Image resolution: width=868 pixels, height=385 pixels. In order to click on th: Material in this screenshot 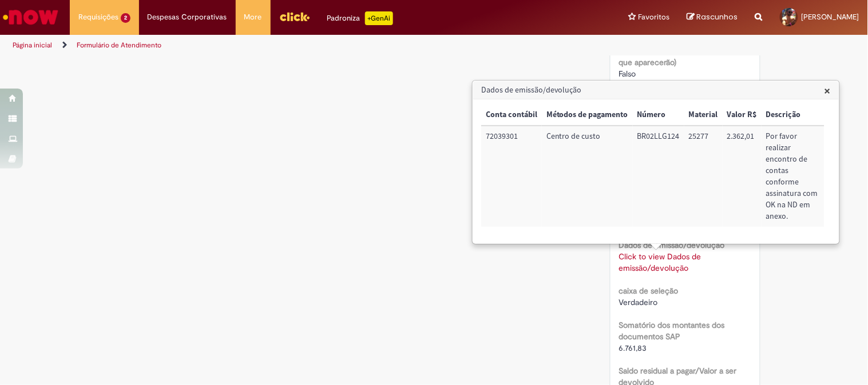, I will do `click(703, 115)`.